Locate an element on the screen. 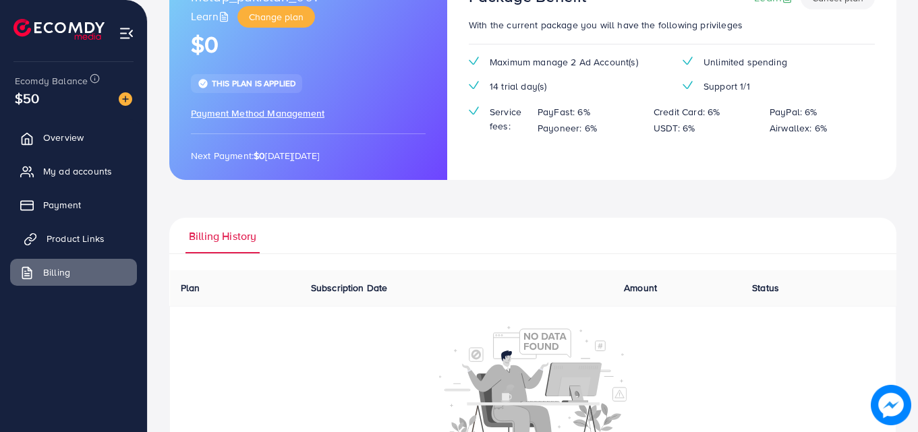 This screenshot has height=432, width=918. h1: $0 is located at coordinates (308, 45).